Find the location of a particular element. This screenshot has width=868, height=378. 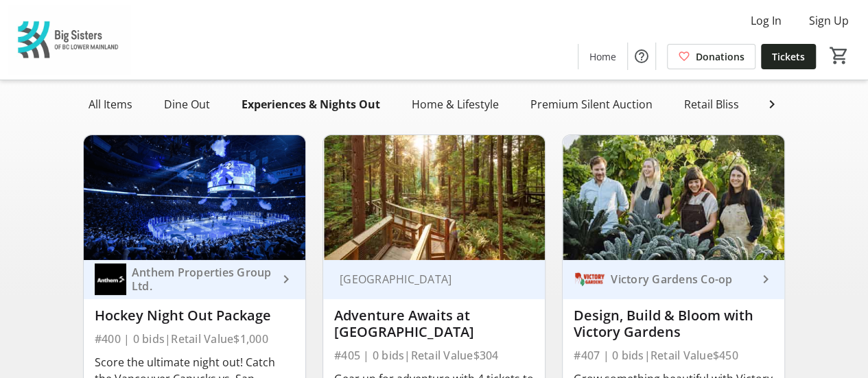

div: Dine Out is located at coordinates (186, 105).